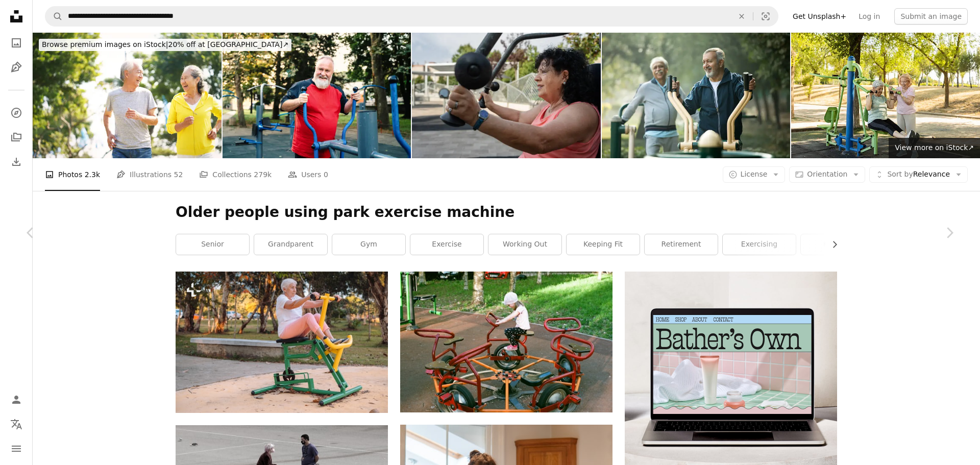 Image resolution: width=980 pixels, height=465 pixels. I want to click on img: Senior woman exercising with fitness equipment outdoors at the park, so click(506, 96).